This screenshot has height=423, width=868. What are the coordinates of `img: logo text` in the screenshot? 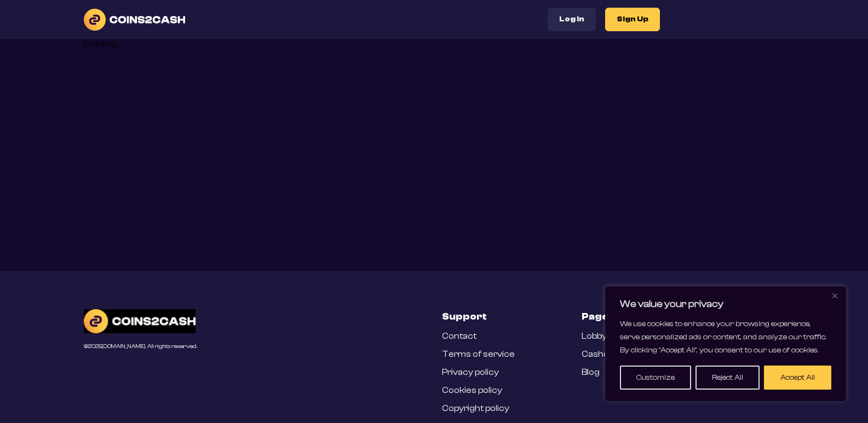 It's located at (134, 20).